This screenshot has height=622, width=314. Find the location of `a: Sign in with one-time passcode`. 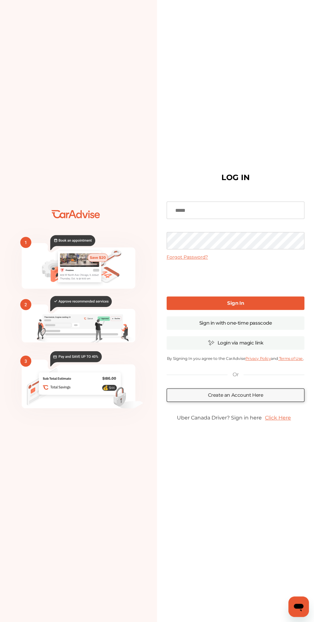

a: Sign in with one-time passcode is located at coordinates (235, 323).